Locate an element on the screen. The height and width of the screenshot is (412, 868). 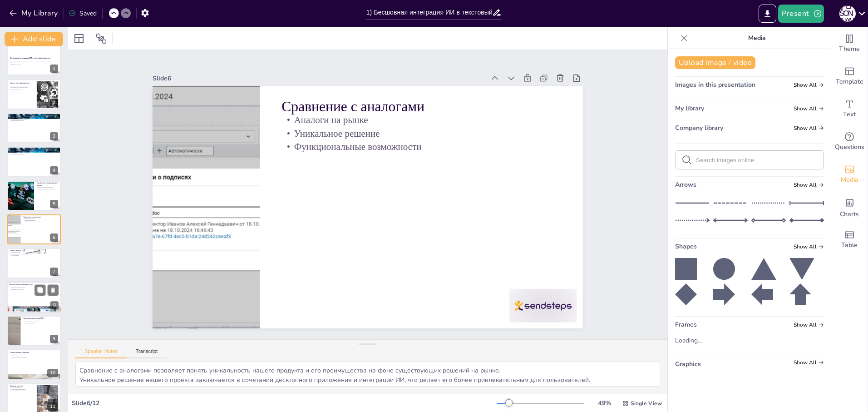
p: Повышение быстродействия is located at coordinates (48, 187).